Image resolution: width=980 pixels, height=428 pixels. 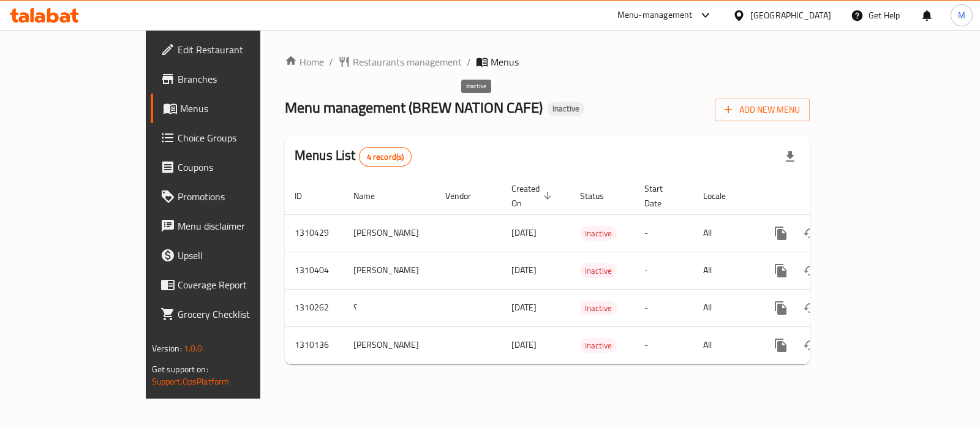 What do you see at coordinates (407, 62) in the screenshot?
I see `span: Restaurants management` at bounding box center [407, 62].